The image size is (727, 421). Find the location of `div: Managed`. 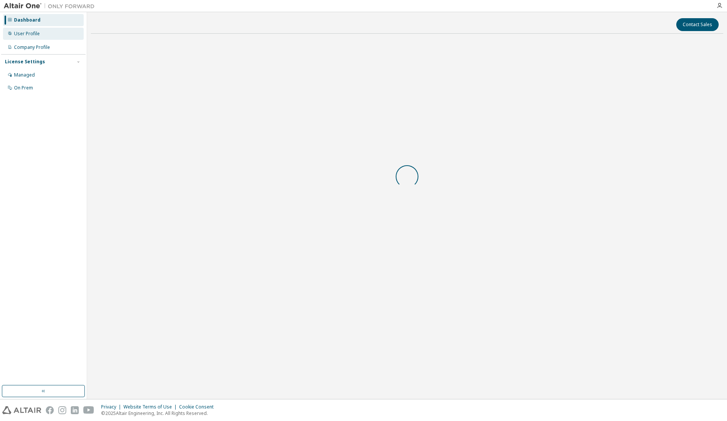

div: Managed is located at coordinates (24, 75).